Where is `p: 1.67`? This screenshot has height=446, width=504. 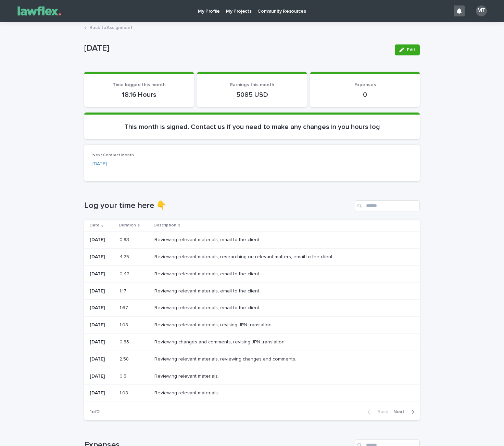 p: 1.67 is located at coordinates (124, 307).